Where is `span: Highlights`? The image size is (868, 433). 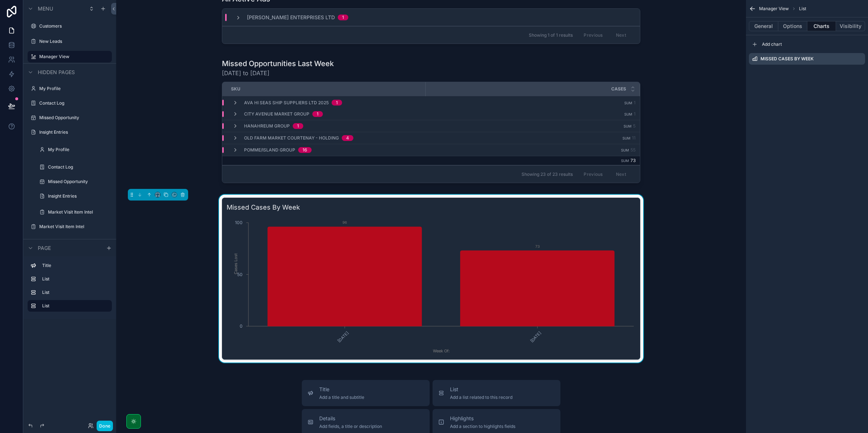
span: Highlights is located at coordinates (482, 418).